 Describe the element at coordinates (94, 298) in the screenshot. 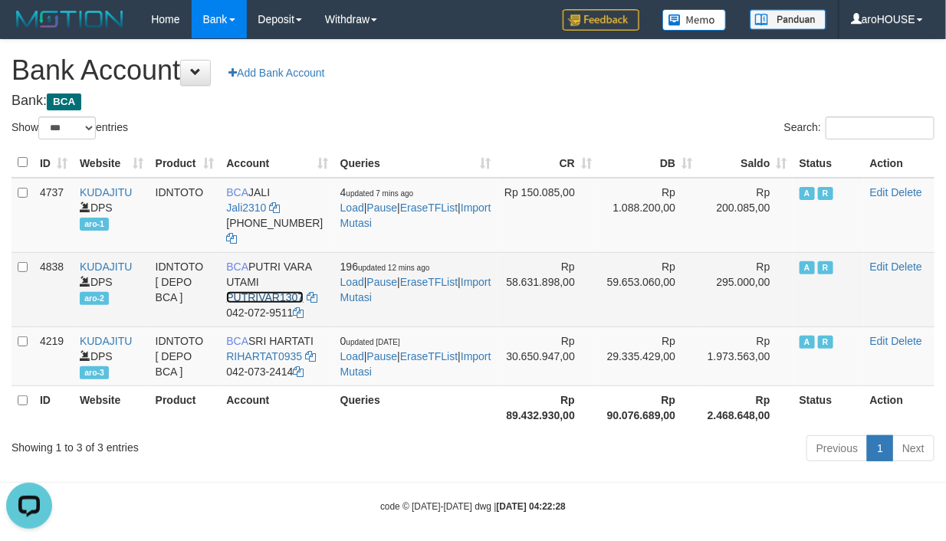

I see `span: aro-2` at that location.